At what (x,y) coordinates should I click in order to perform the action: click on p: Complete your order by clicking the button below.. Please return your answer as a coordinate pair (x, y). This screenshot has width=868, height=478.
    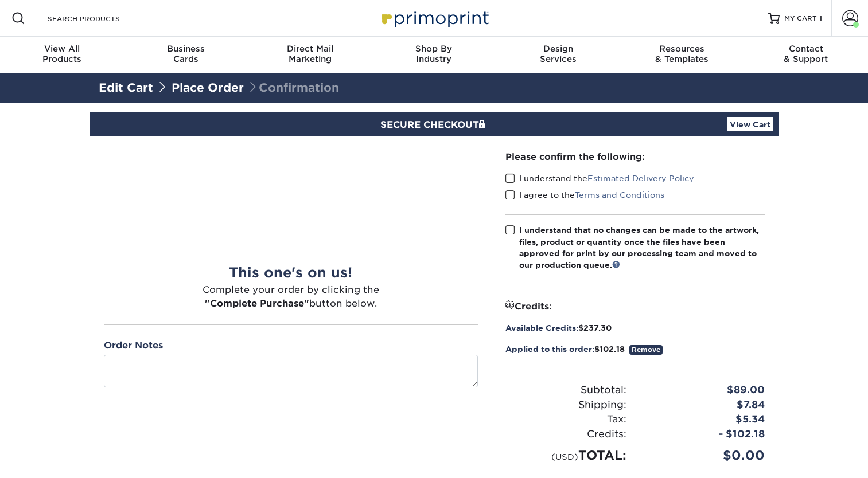
    Looking at the image, I should click on (291, 297).